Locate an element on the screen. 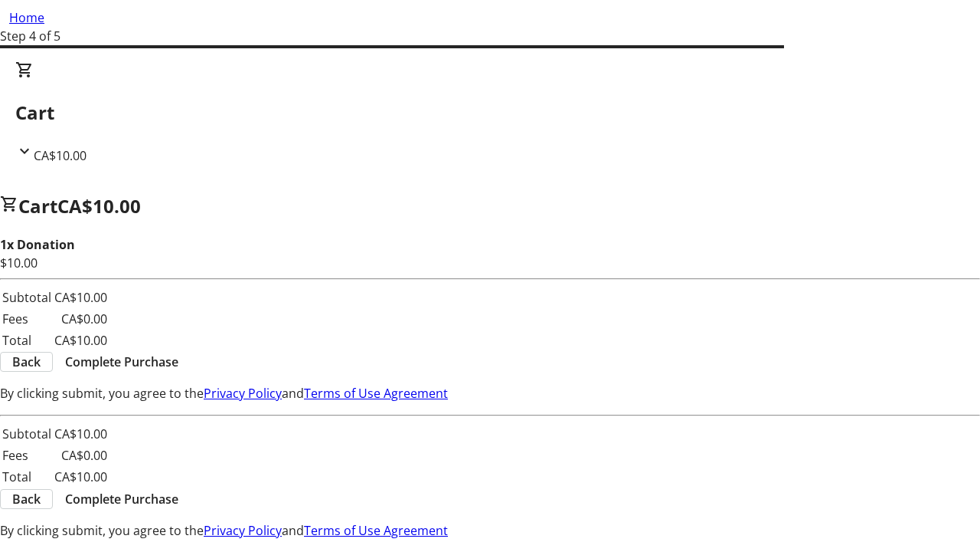 The image size is (980, 552). h2: Cart is located at coordinates (490, 113).